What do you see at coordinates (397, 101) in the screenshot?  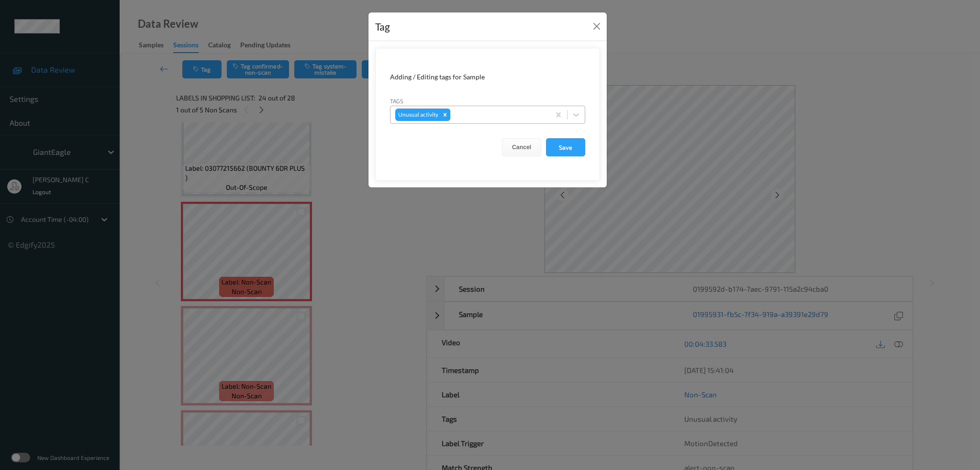 I see `label: Tags` at bounding box center [397, 101].